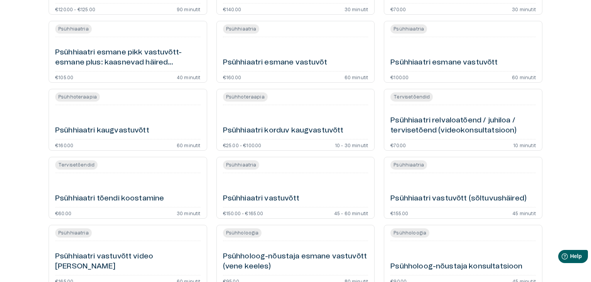  I want to click on p: 10 - 30 minutit, so click(351, 145).